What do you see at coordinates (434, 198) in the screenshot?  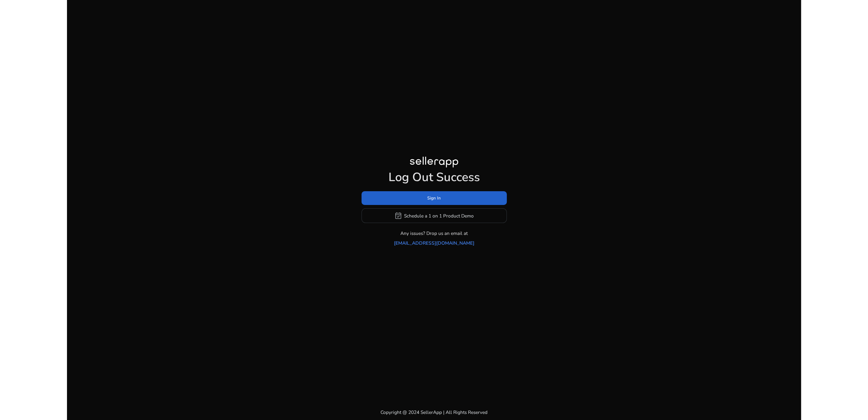 I see `span: Sign In` at bounding box center [434, 198].